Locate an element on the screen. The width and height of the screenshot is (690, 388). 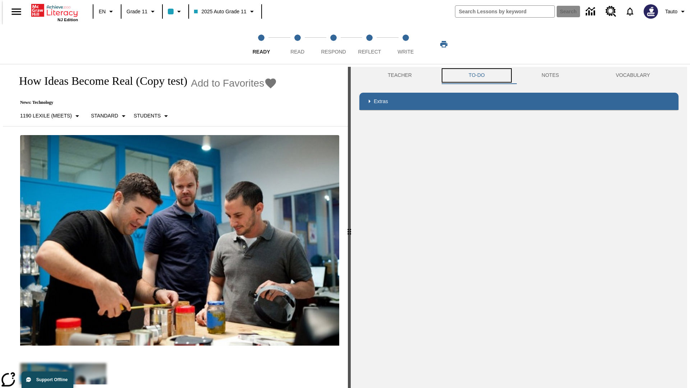
p: News: Technology is located at coordinates (144, 102).